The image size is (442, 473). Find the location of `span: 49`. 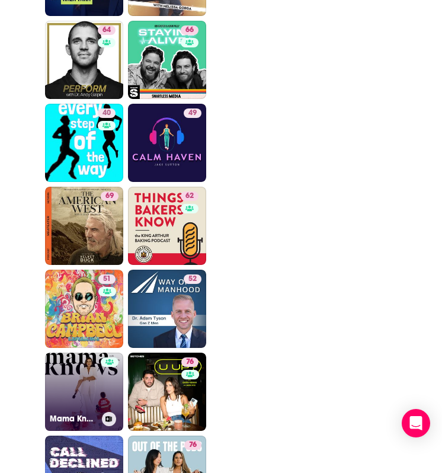

span: 49 is located at coordinates (193, 113).